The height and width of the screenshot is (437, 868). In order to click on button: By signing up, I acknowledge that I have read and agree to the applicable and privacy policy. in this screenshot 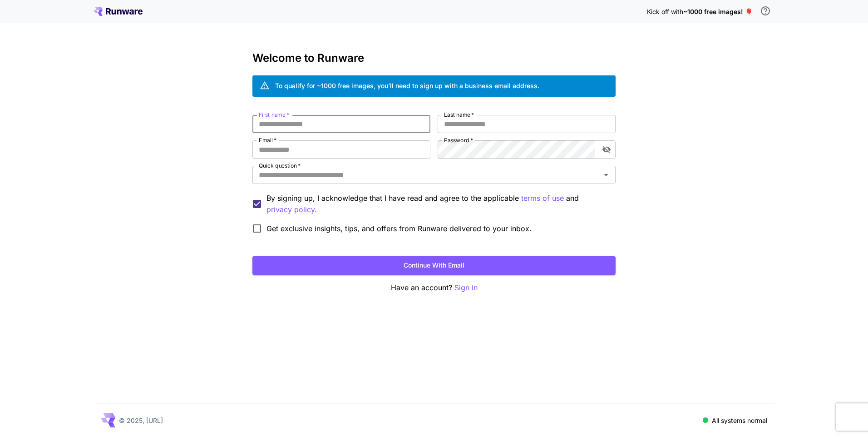, I will do `click(543, 198)`.